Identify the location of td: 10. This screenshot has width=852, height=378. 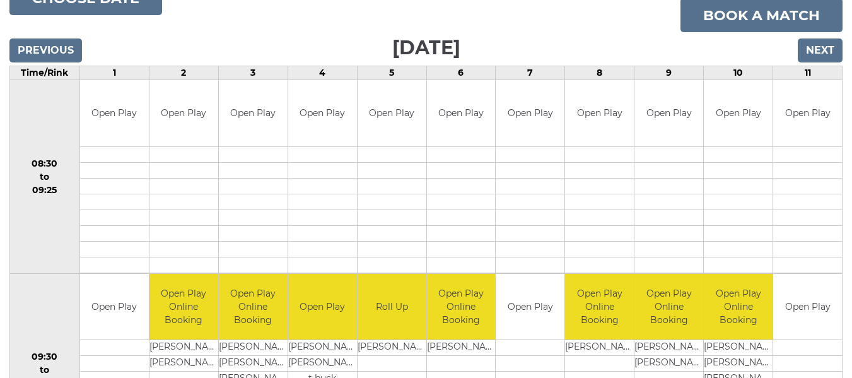
(738, 73).